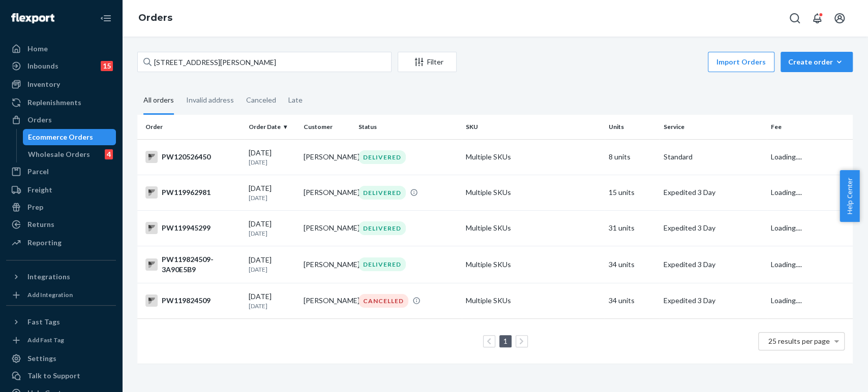 This screenshot has height=392, width=868. What do you see at coordinates (272, 127) in the screenshot?
I see `th: Order Date` at bounding box center [272, 127].